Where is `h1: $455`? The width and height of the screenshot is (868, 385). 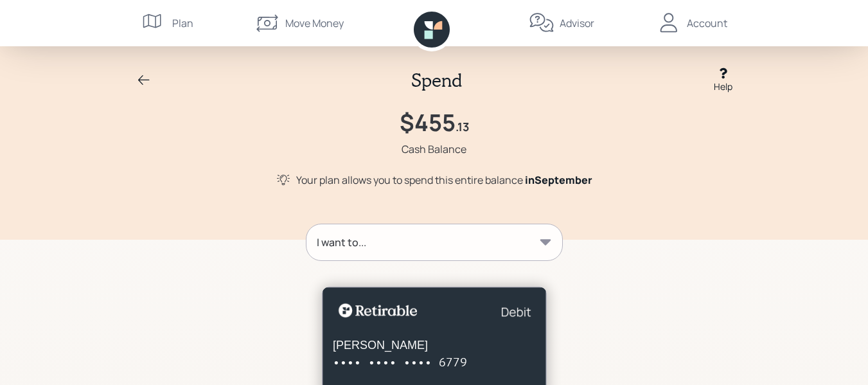 h1: $455 is located at coordinates (428, 122).